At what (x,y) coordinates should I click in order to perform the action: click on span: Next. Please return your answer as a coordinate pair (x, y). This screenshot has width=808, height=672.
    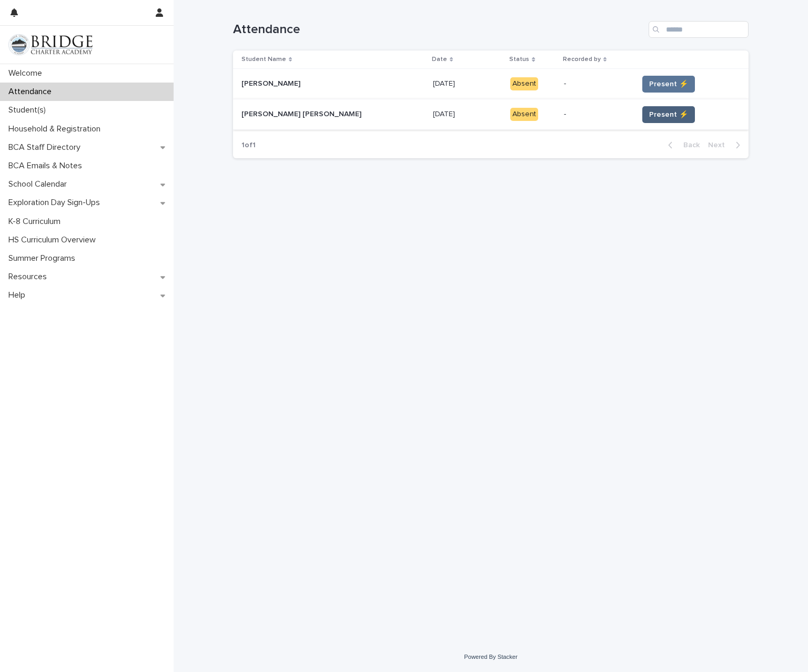
    Looking at the image, I should click on (720, 145).